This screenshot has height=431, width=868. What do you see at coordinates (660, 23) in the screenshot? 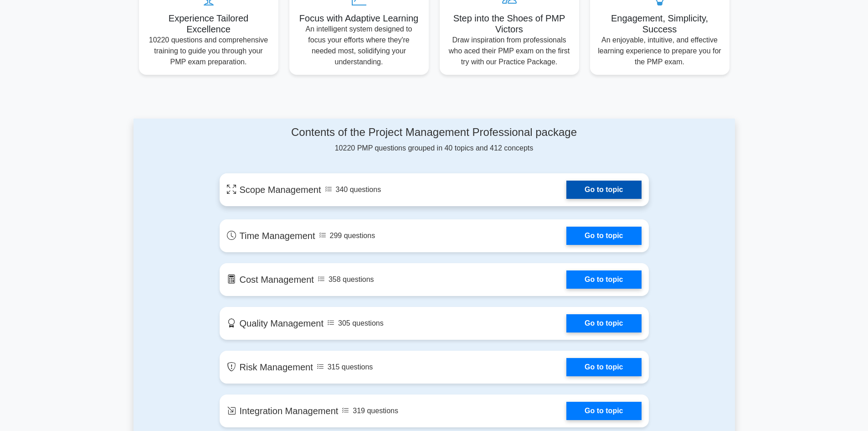
I see `h5: Engagement, Simplicity, Success` at bounding box center [660, 23].